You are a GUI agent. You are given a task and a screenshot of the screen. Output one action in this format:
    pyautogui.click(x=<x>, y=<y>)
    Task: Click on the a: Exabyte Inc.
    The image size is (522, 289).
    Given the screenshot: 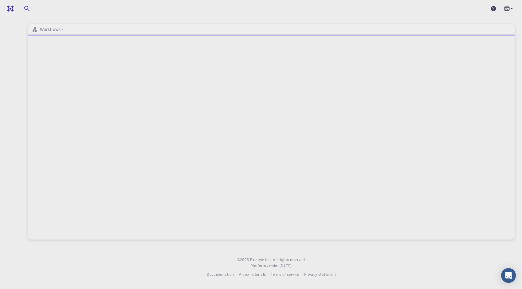 What is the action you would take?
    pyautogui.click(x=261, y=260)
    